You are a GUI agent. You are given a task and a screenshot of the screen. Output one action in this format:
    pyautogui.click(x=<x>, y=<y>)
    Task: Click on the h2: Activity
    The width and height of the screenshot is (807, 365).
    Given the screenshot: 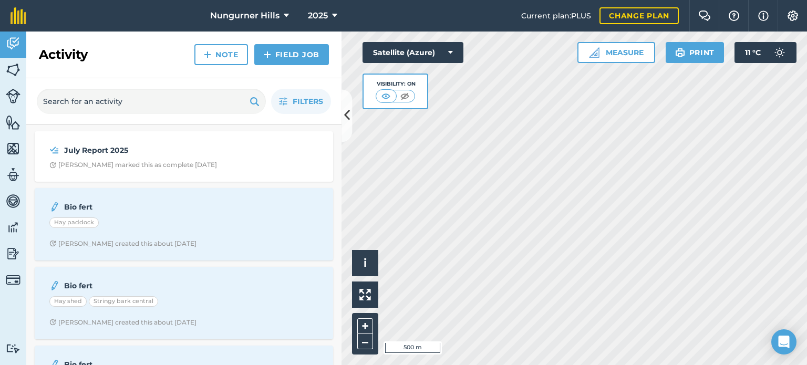 What is the action you would take?
    pyautogui.click(x=63, y=55)
    